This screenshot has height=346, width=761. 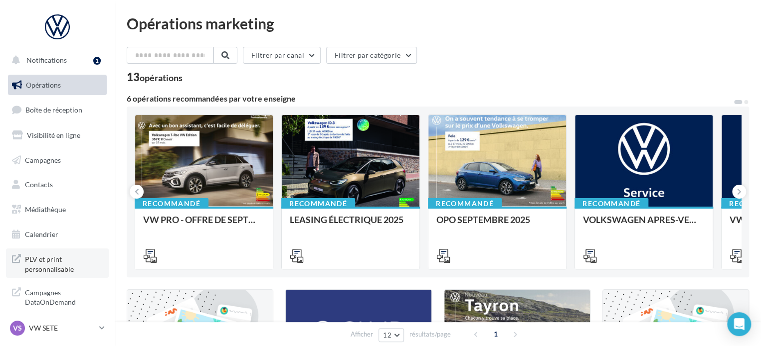 What do you see at coordinates (57, 297) in the screenshot?
I see `a: Campagnes DataOnDemand` at bounding box center [57, 297].